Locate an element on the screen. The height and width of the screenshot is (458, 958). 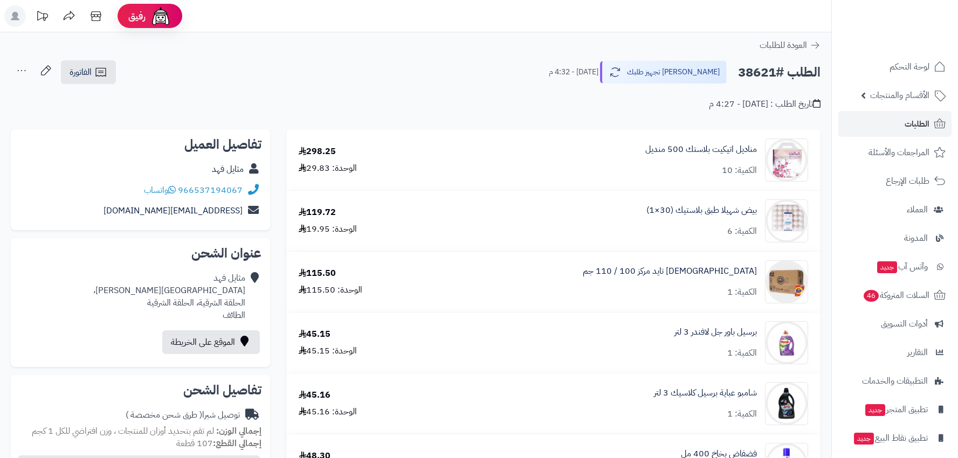
a: تطبيق المتجرجديد is located at coordinates (895, 410).